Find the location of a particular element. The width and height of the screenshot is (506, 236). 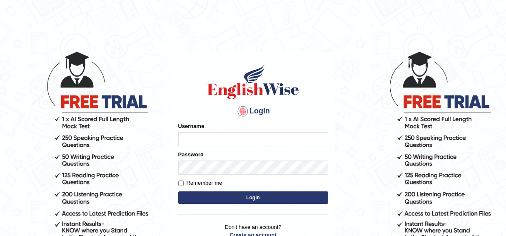

h4: Login is located at coordinates (253, 111).